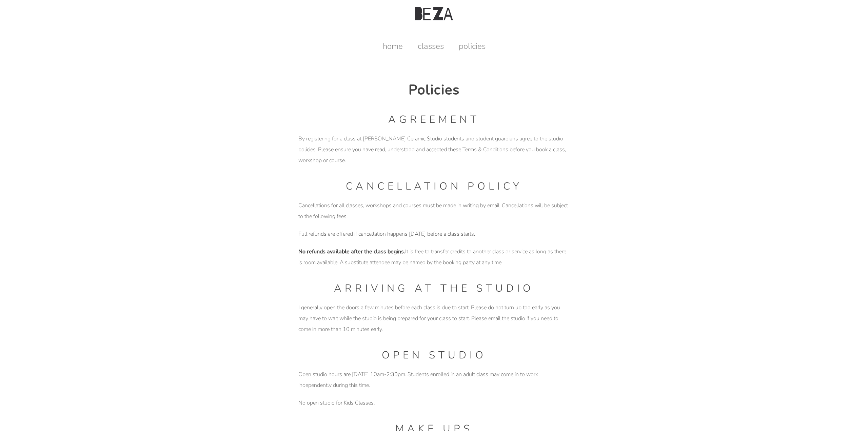  What do you see at coordinates (430, 46) in the screenshot?
I see `a: classes` at bounding box center [430, 46].